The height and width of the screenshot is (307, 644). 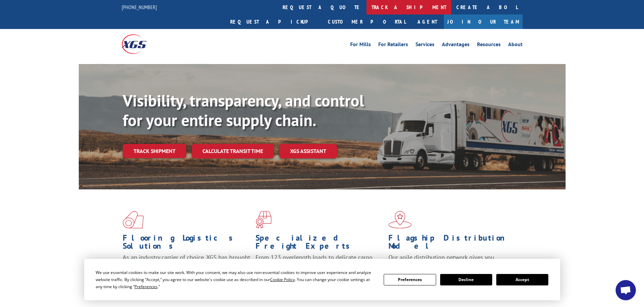 I want to click on img: xgs-icon-total-supply-chain-intelligence-red, so click(x=133, y=220).